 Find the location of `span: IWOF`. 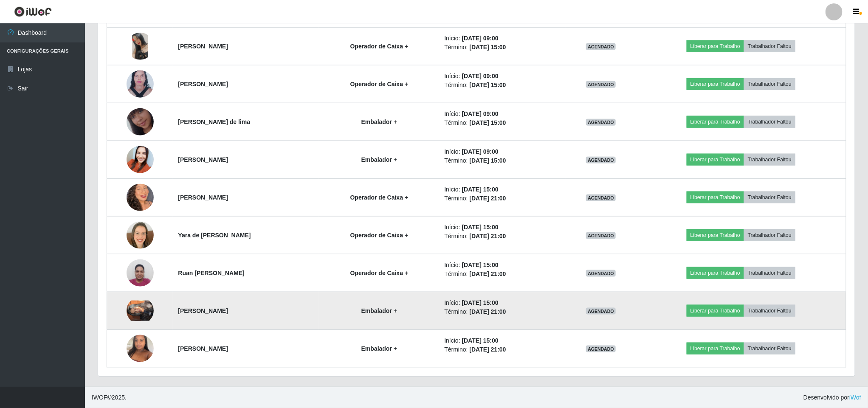

span: IWOF is located at coordinates (100, 397).